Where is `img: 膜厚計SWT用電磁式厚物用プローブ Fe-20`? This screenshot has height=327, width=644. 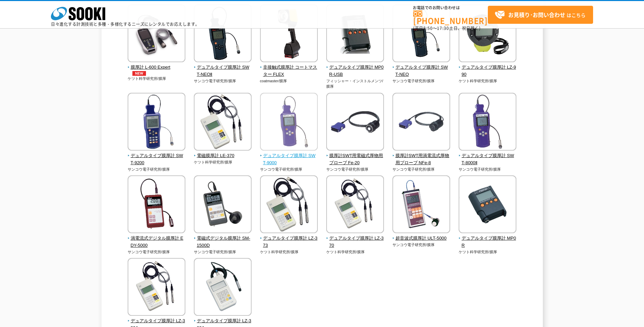
img: 膜厚計SWT用電磁式厚物用プローブ Fe-20 is located at coordinates (355, 122).